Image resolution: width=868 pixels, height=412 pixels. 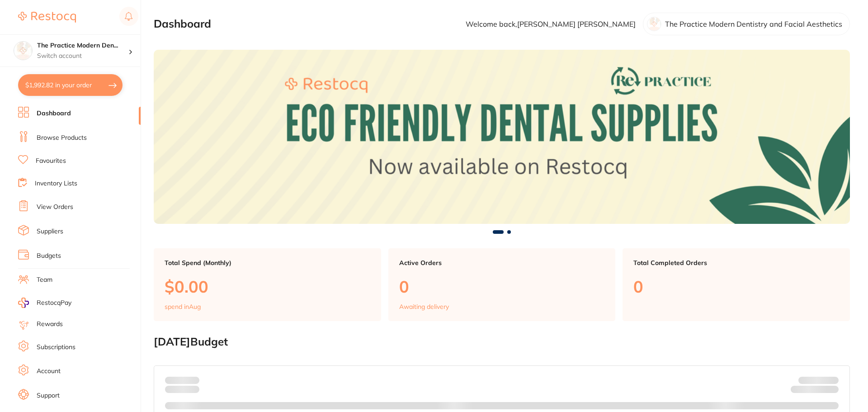 I want to click on a: Budgets, so click(x=49, y=256).